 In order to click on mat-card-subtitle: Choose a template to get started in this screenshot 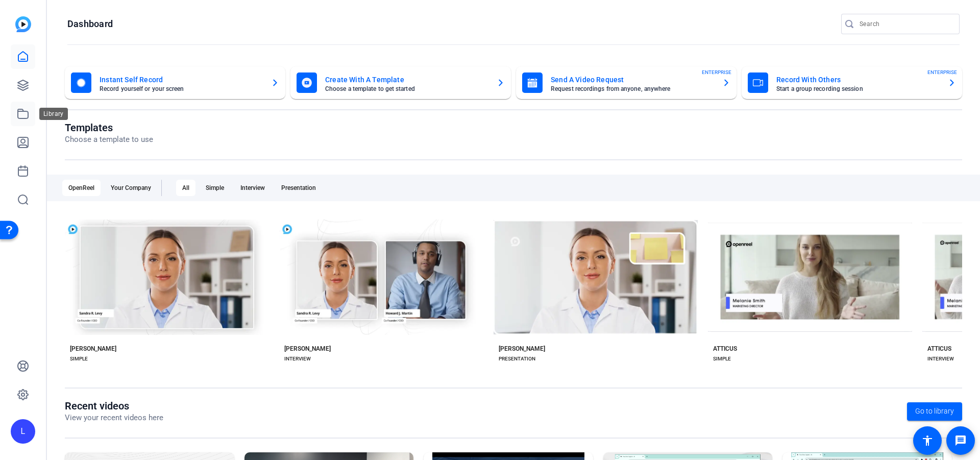, I will do `click(407, 89)`.